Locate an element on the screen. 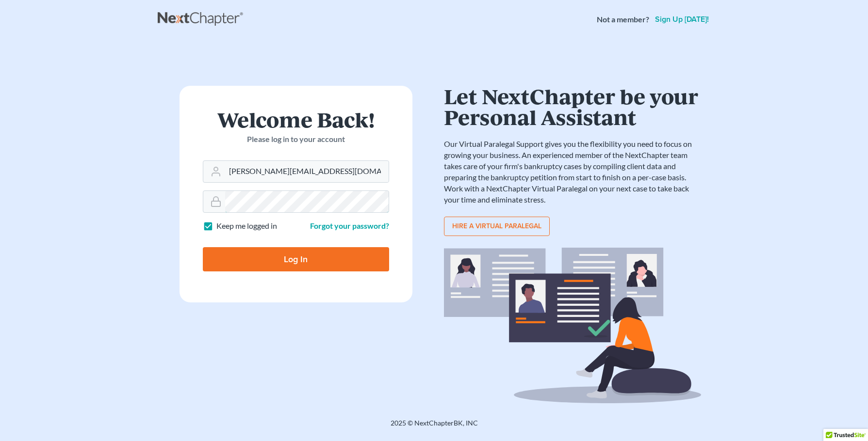 This screenshot has width=868, height=441. input: Log In is located at coordinates (296, 259).